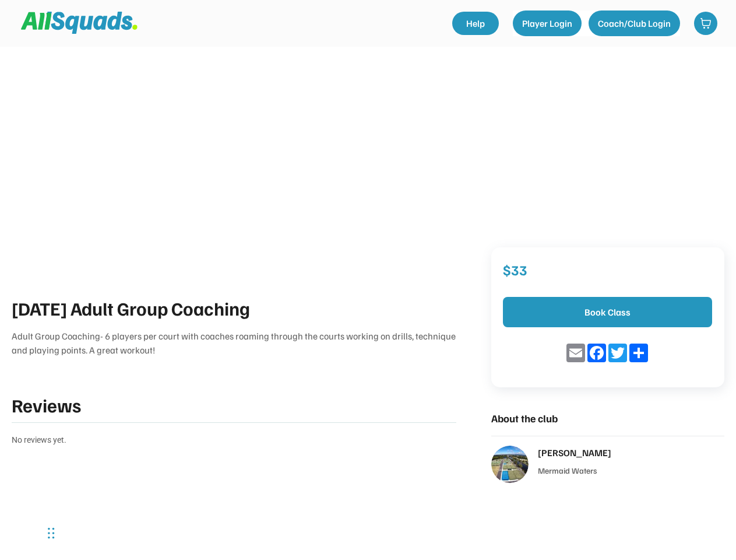 This screenshot has width=736, height=560. What do you see at coordinates (632, 470) in the screenshot?
I see `div: Mermaid Waters` at bounding box center [632, 470].